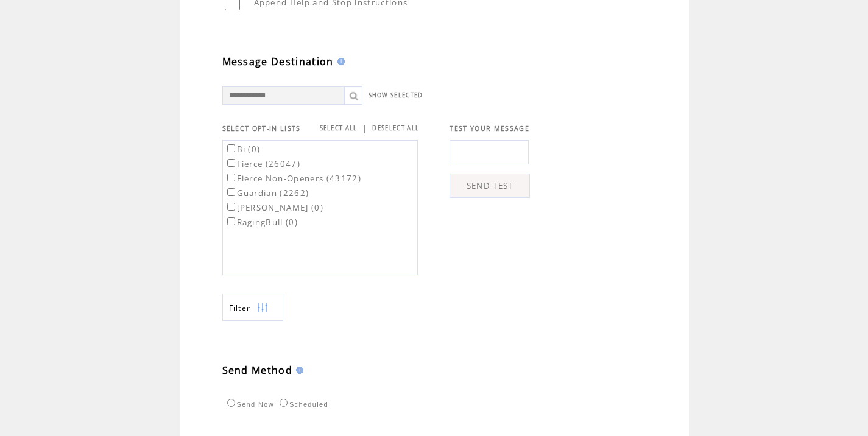 The image size is (868, 436). I want to click on input: Fierce Non-Openers (43172), so click(231, 177).